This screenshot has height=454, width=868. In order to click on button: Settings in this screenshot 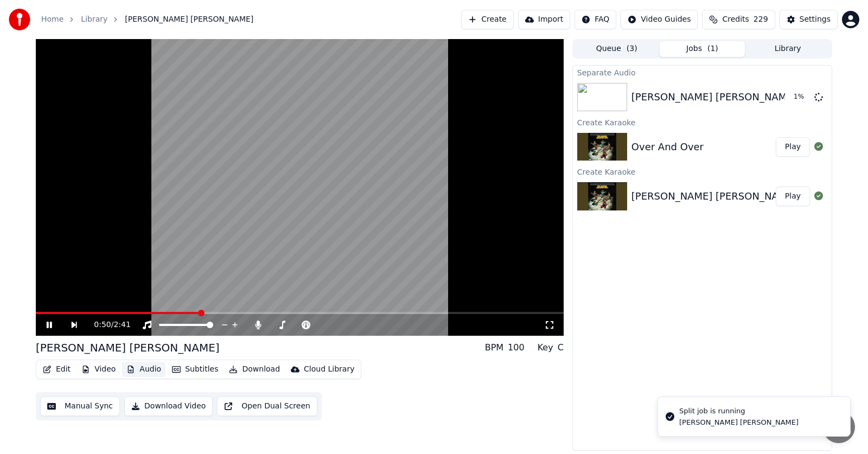, I will do `click(809, 19)`.